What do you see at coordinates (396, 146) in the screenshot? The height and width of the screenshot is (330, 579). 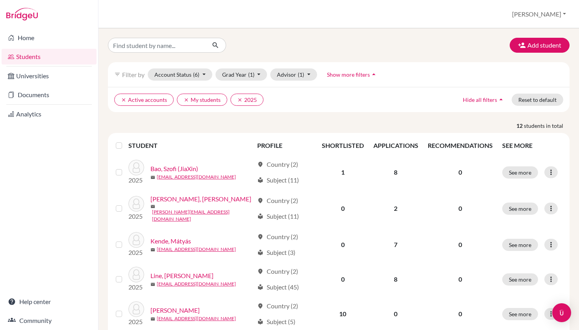 I see `th: APPLICATIONS` at bounding box center [396, 146].